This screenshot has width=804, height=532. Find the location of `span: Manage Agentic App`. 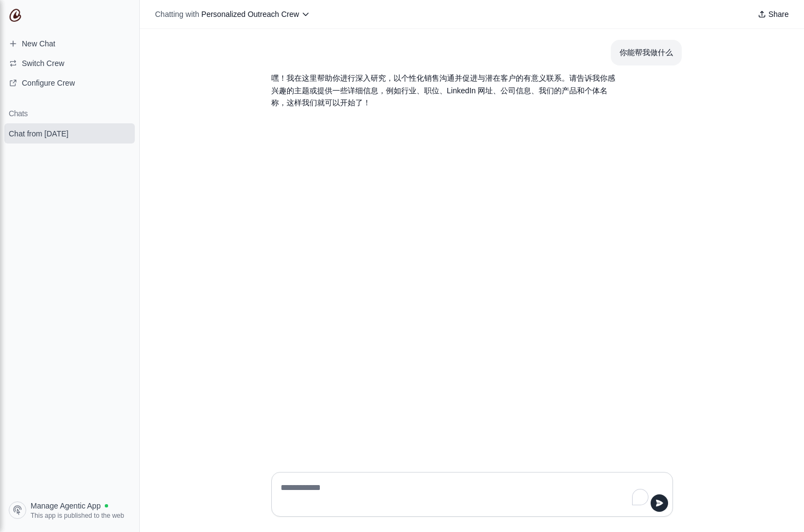

span: Manage Agentic App is located at coordinates (65, 506).